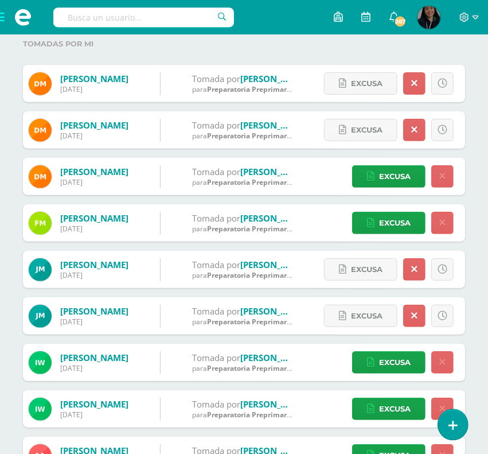 The image size is (488, 454). I want to click on label: Tomadas por mi, so click(244, 43).